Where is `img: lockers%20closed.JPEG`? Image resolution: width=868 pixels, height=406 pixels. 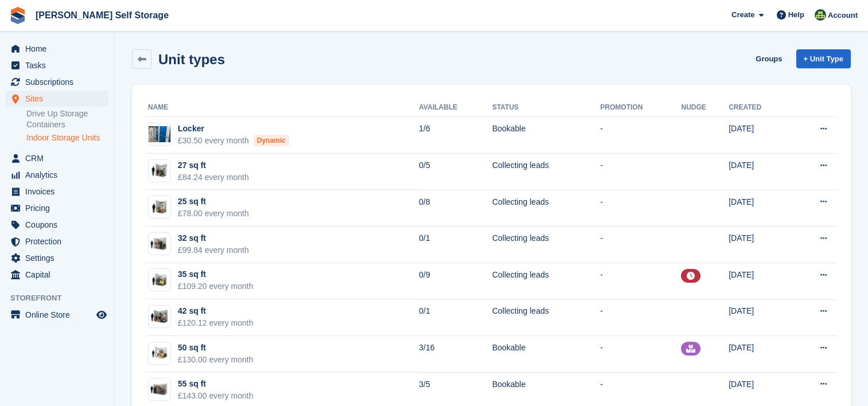
img: lockers%20closed.JPEG is located at coordinates (159, 134).